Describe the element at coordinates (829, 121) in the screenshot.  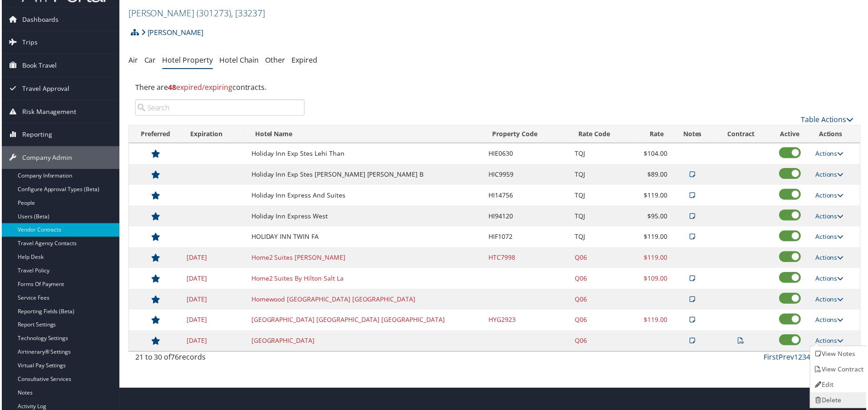
I see `a: Table Actions` at that location.